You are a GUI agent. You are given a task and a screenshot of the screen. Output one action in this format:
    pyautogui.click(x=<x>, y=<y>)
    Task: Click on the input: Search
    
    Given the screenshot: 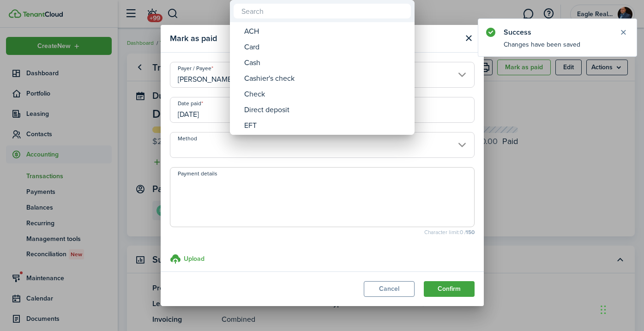 What is the action you would take?
    pyautogui.click(x=322, y=11)
    